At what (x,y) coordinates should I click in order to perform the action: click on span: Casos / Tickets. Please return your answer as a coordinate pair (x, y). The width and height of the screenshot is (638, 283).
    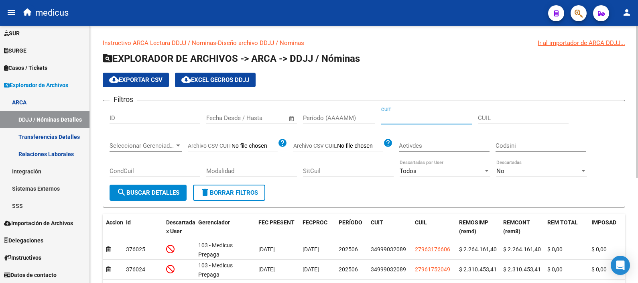
    Looking at the image, I should click on (26, 68).